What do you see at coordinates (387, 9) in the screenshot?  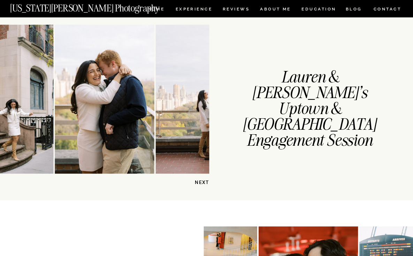 I see `nav: CONTACT` at bounding box center [387, 9].